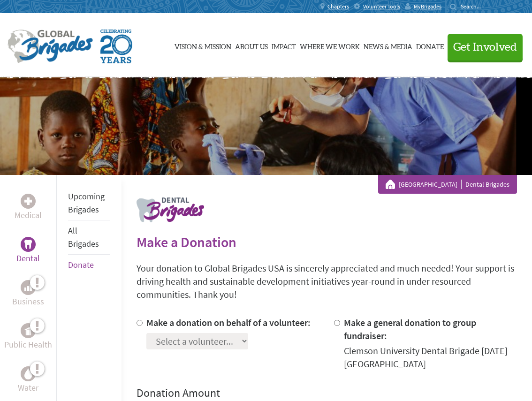 The width and height of the screenshot is (532, 401). What do you see at coordinates (89, 237) in the screenshot?
I see `li: All Brigades` at bounding box center [89, 237].